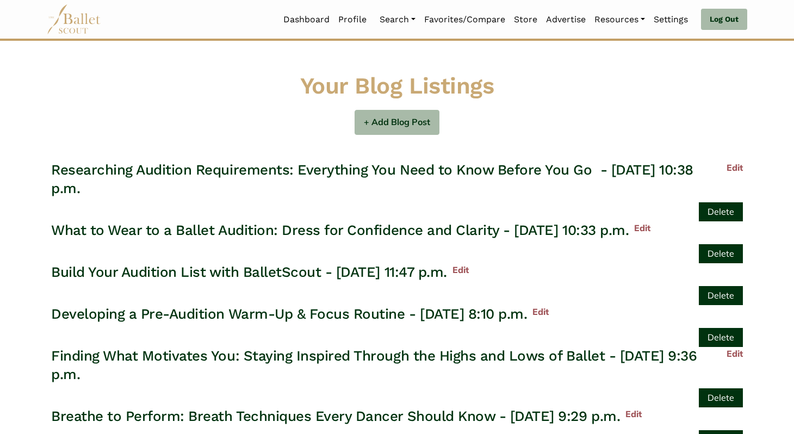 This screenshot has height=434, width=794. What do you see at coordinates (565, 20) in the screenshot?
I see `a: Advertise` at bounding box center [565, 20].